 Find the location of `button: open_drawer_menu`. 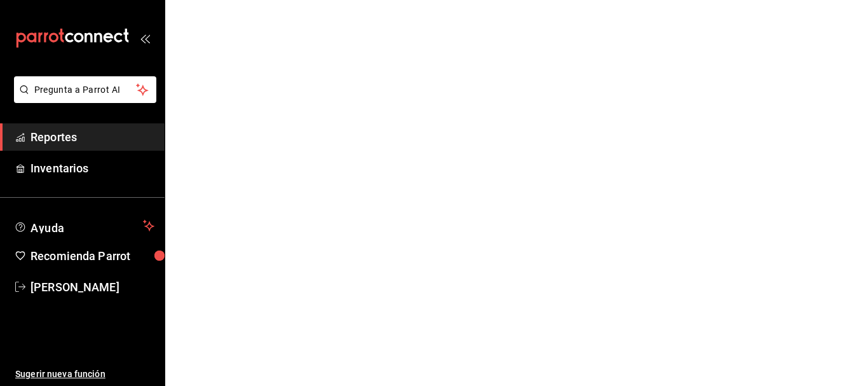

button: open_drawer_menu is located at coordinates (145, 38).